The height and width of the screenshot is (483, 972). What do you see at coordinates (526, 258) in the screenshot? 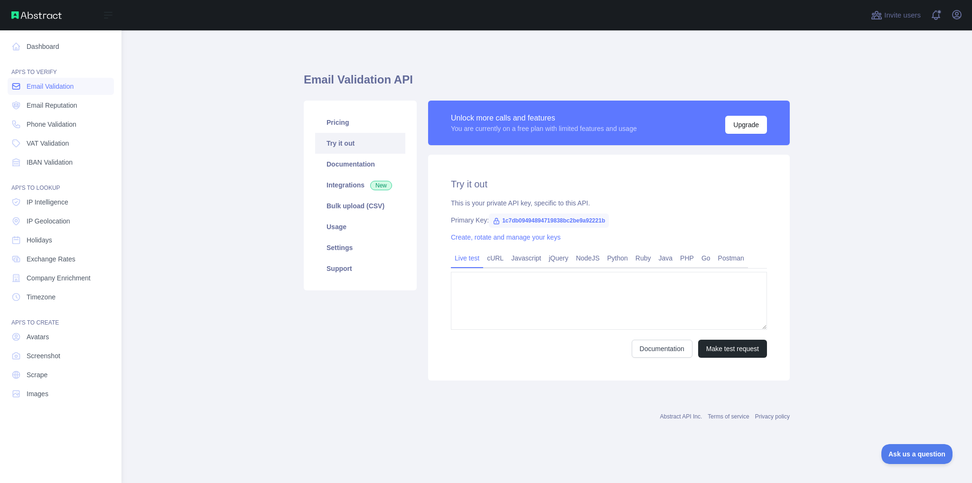
I see `a: Javascript` at bounding box center [526, 258].